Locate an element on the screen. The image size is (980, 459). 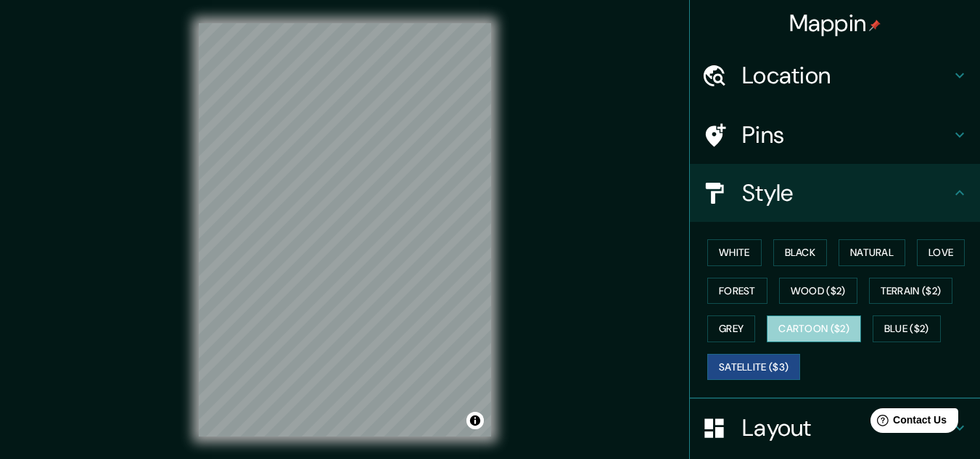
button: Toggle attribution is located at coordinates (475, 420).